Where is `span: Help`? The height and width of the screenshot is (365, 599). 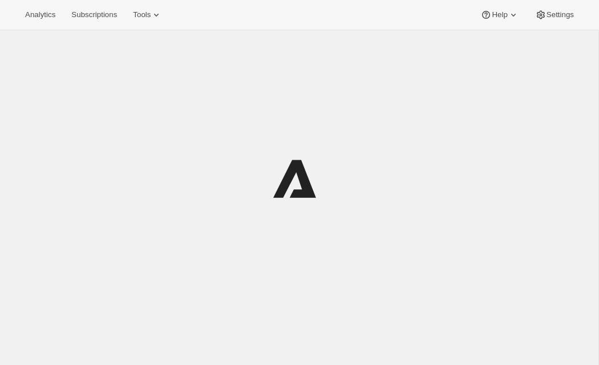
span: Help is located at coordinates (500, 15).